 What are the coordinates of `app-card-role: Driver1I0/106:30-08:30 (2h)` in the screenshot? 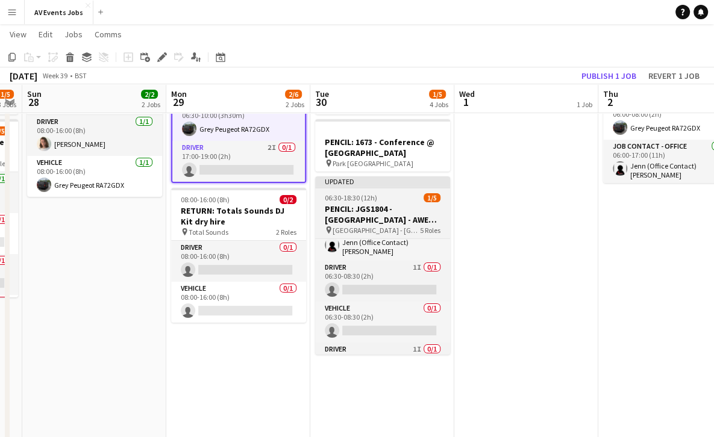 It's located at (383, 281).